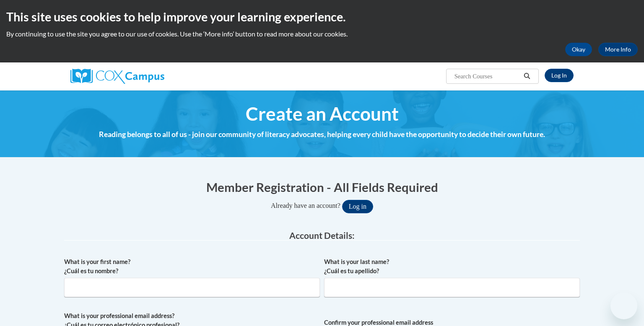 This screenshot has width=644, height=326. What do you see at coordinates (452, 267) in the screenshot?
I see `label: What is your last name? ¿Cuál es tu apellido?` at bounding box center [452, 267].